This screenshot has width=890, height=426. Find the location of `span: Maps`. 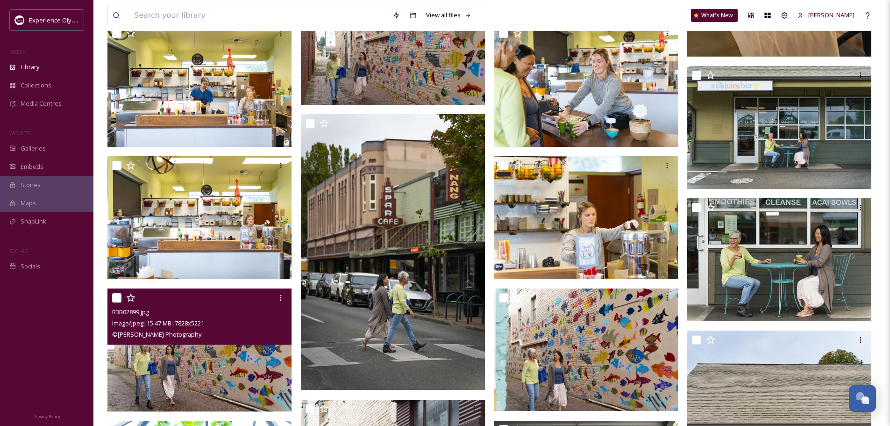

span: Maps is located at coordinates (28, 203).